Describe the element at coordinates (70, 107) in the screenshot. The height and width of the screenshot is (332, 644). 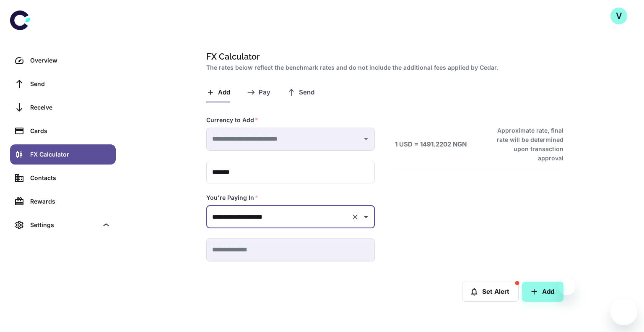
I see `div: Receive` at that location.